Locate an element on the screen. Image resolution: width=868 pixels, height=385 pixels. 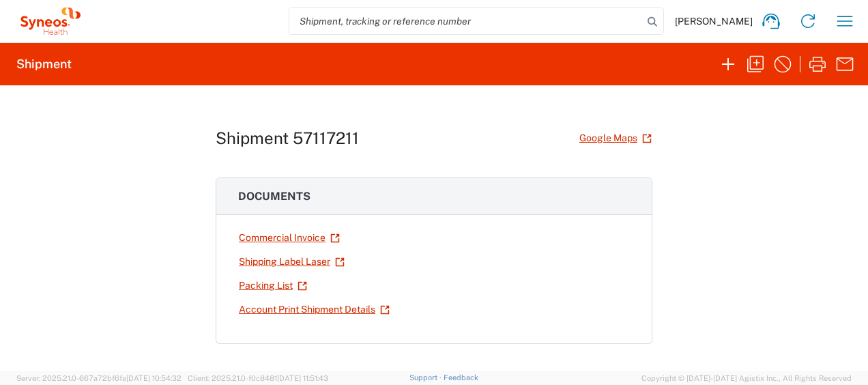
a: Account Print Shipment Details is located at coordinates (314, 310).